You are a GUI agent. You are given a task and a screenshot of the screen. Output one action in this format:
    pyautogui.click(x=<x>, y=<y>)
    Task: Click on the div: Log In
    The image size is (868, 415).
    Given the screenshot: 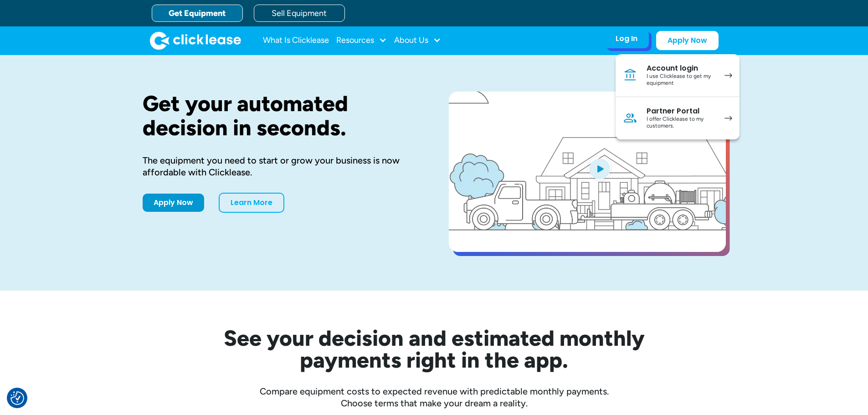 What is the action you would take?
    pyautogui.click(x=626, y=39)
    